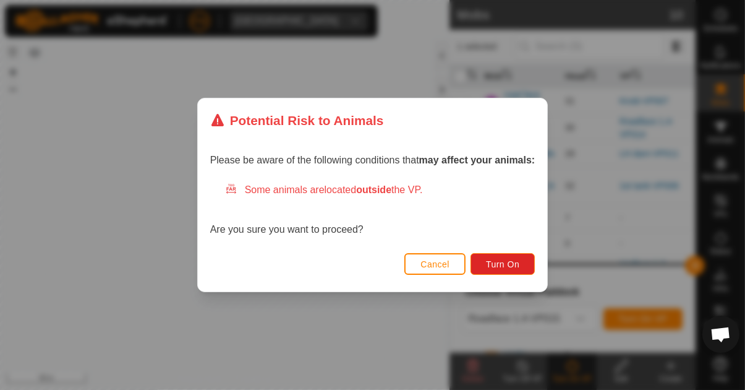 The width and height of the screenshot is (745, 390). I want to click on strong: outside, so click(374, 189).